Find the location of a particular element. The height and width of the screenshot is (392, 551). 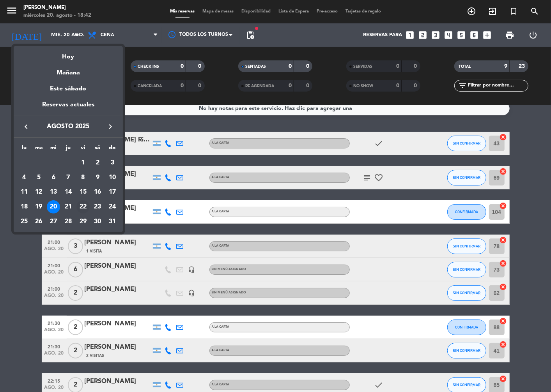

div: 6 is located at coordinates (53, 178).